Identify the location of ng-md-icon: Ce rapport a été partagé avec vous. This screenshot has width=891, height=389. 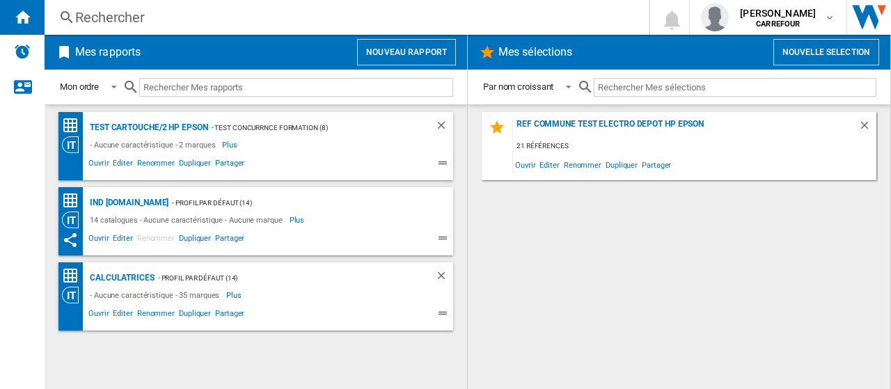
(70, 240).